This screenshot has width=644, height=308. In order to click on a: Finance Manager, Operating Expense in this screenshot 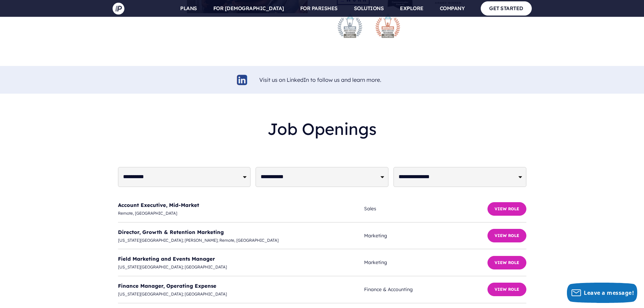, I will do `click(167, 286)`.